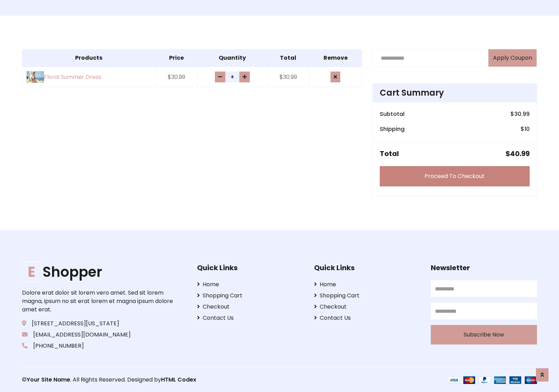  I want to click on th: Remove, so click(335, 58).